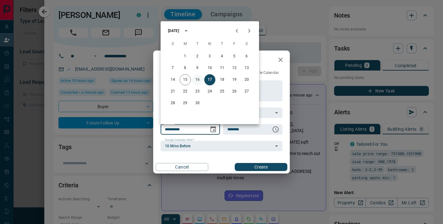 This screenshot has height=224, width=443. What do you see at coordinates (197, 68) in the screenshot?
I see `button: 9` at bounding box center [197, 68].